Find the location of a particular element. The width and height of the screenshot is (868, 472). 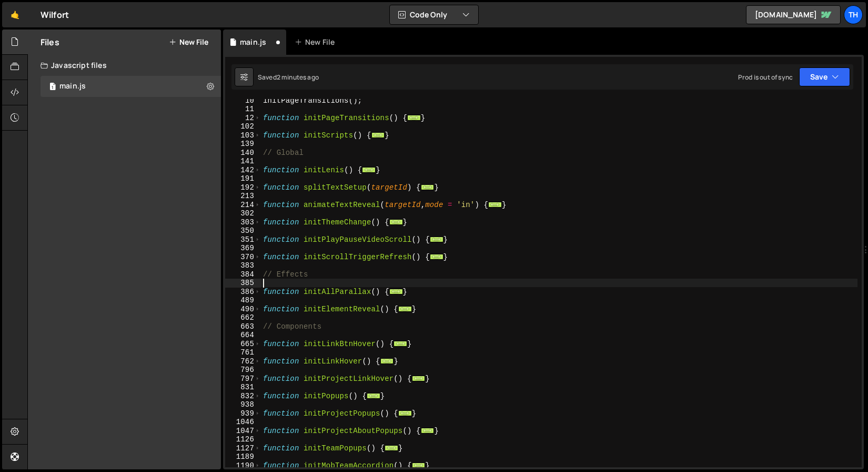

div: 1189 is located at coordinates (243, 456).